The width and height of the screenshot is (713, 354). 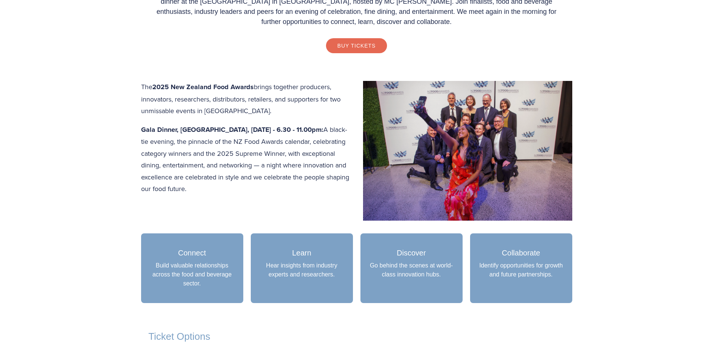 What do you see at coordinates (302, 270) in the screenshot?
I see `p: Hear insights from industry experts and researchers.` at bounding box center [302, 270].